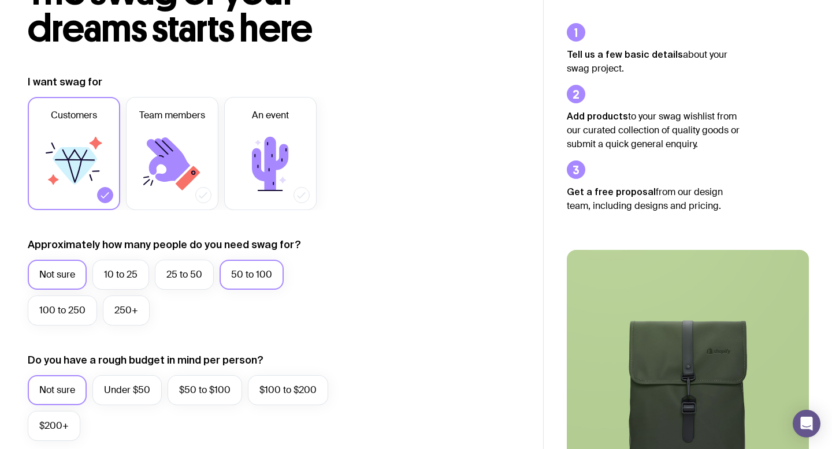  I want to click on label: I want swag for, so click(65, 82).